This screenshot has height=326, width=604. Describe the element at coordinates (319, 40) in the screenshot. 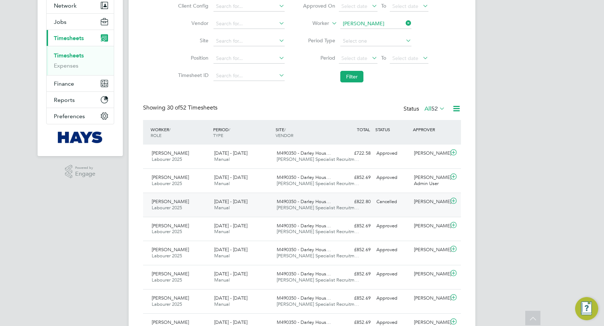

I see `label: Period Type` at that location.